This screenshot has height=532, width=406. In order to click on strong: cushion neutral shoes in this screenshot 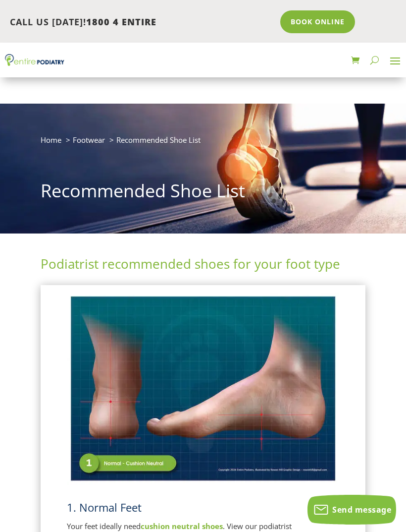, I will do `click(182, 526)`.